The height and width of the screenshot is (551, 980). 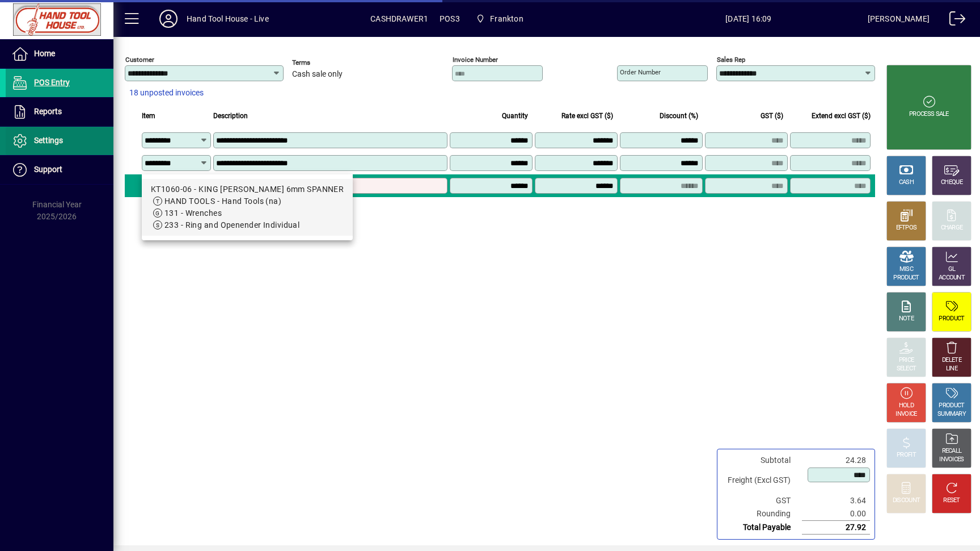 I want to click on div: SUMMARY, so click(x=952, y=414).